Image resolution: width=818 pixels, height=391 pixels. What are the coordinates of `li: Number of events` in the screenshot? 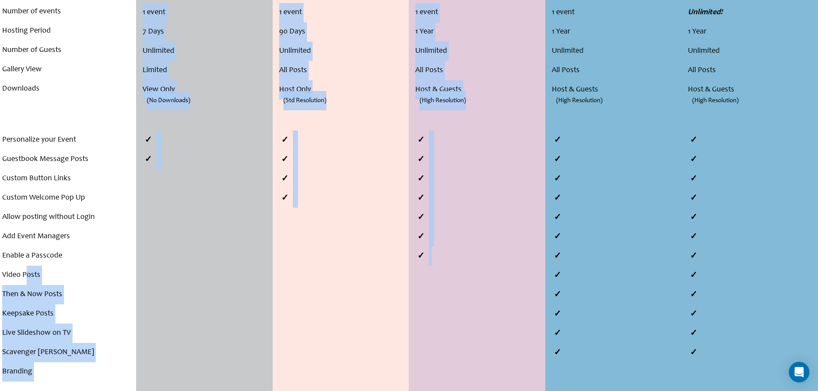 It's located at (68, 12).